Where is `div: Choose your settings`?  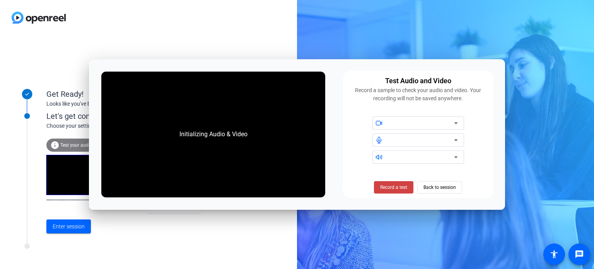
div: Choose your settings is located at coordinates (131, 126).